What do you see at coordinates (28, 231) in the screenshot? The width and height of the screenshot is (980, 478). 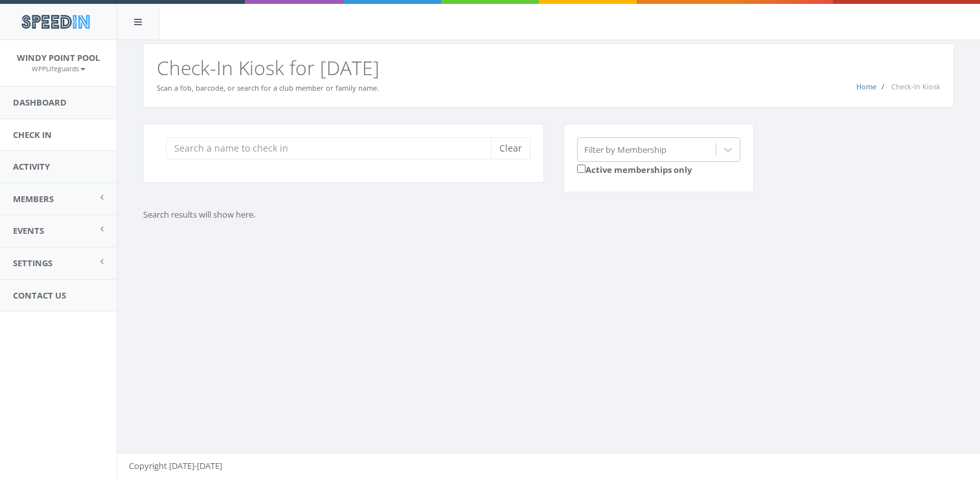 I see `span: Events` at bounding box center [28, 231].